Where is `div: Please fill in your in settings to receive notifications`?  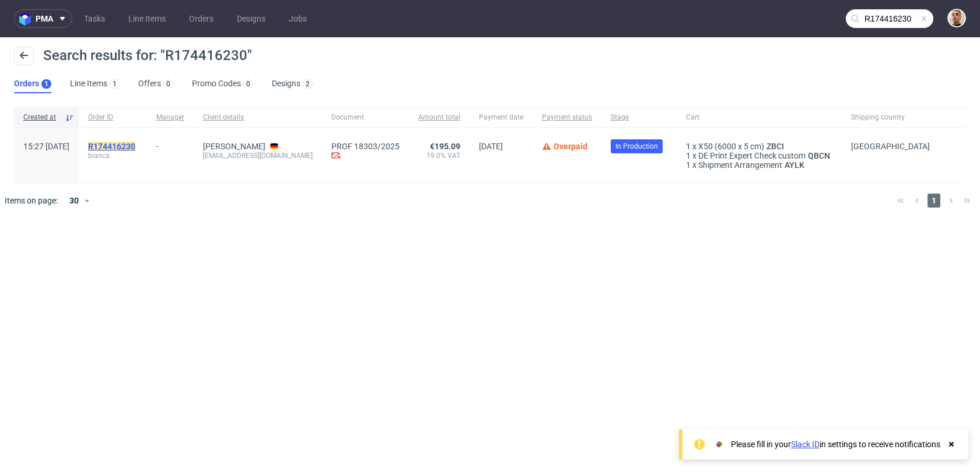
div: Please fill in your in settings to receive notifications is located at coordinates (835, 444).